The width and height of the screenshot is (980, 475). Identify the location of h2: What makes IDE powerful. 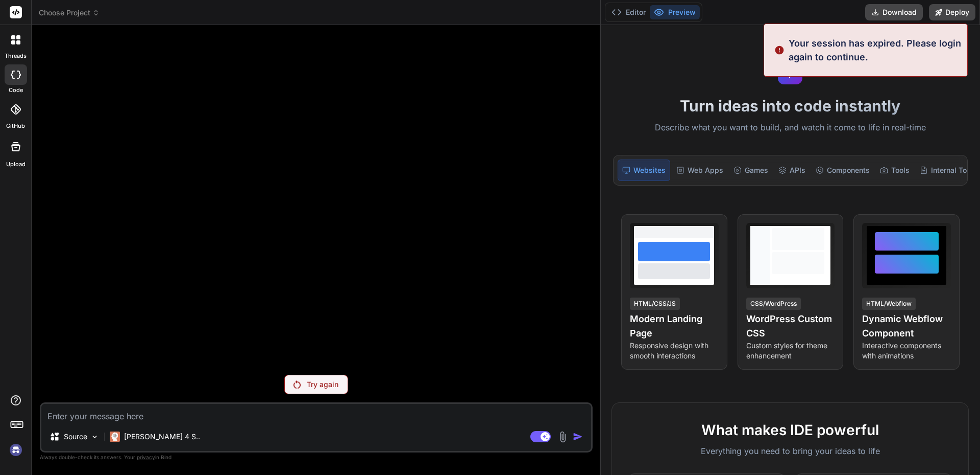
(790, 430).